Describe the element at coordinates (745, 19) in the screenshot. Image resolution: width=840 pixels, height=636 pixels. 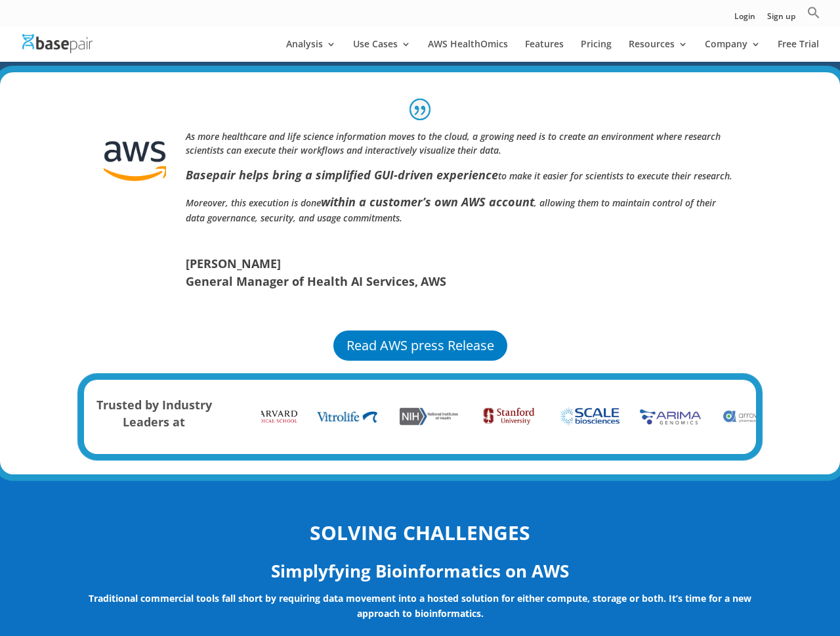
I see `a: Login` at that location.